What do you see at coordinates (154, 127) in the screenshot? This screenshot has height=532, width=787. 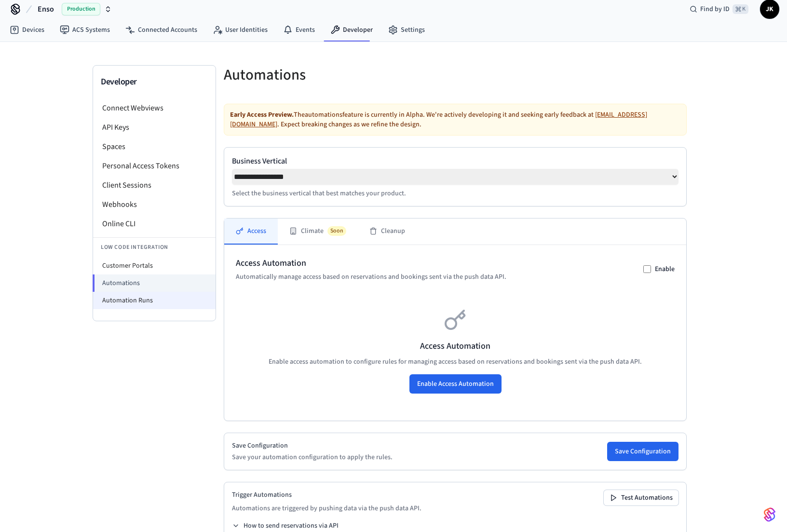 I see `li: API Keys` at bounding box center [154, 127].